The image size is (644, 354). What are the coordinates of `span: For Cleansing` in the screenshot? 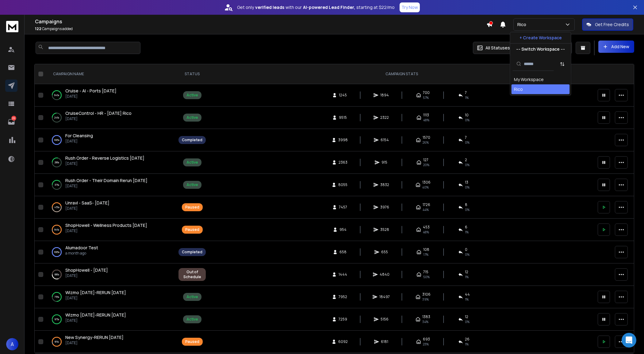 It's located at (79, 135).